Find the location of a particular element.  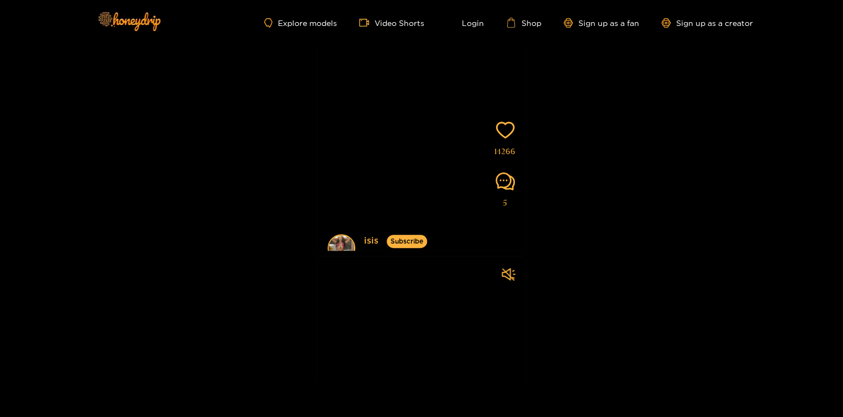

span: video-camera is located at coordinates (367, 23).